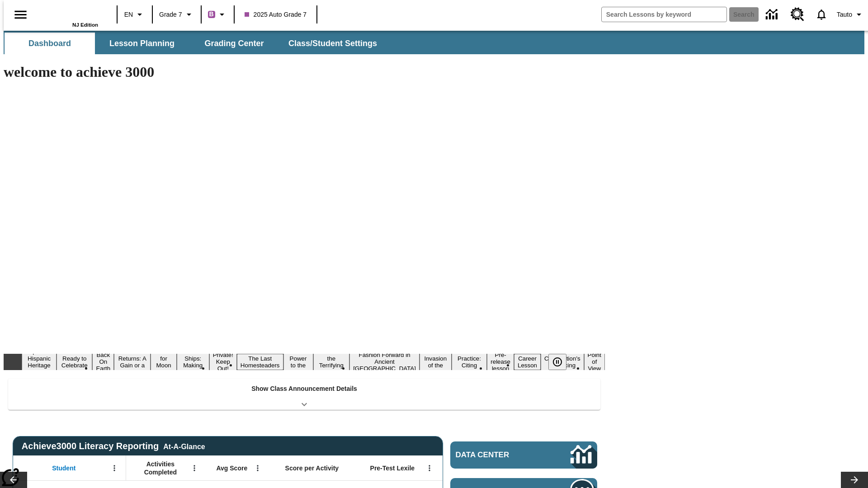  I want to click on button: Lesson carousel, Next, so click(854, 480).